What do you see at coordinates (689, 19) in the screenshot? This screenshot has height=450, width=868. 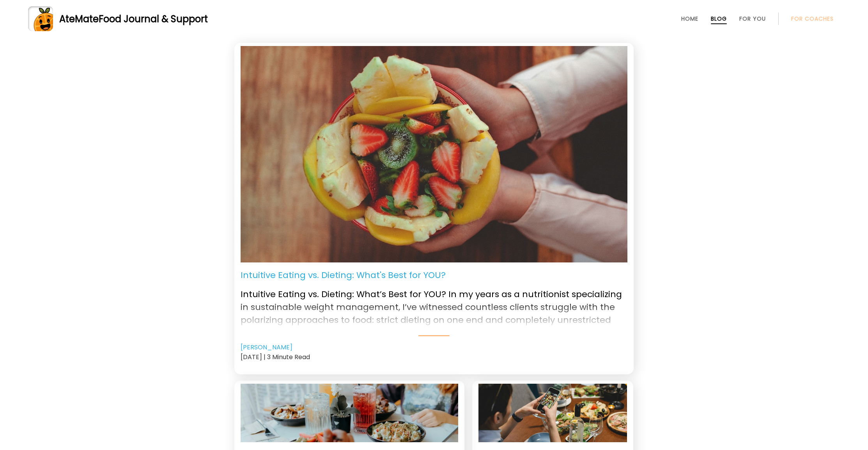 I see `a: Home` at bounding box center [689, 19].